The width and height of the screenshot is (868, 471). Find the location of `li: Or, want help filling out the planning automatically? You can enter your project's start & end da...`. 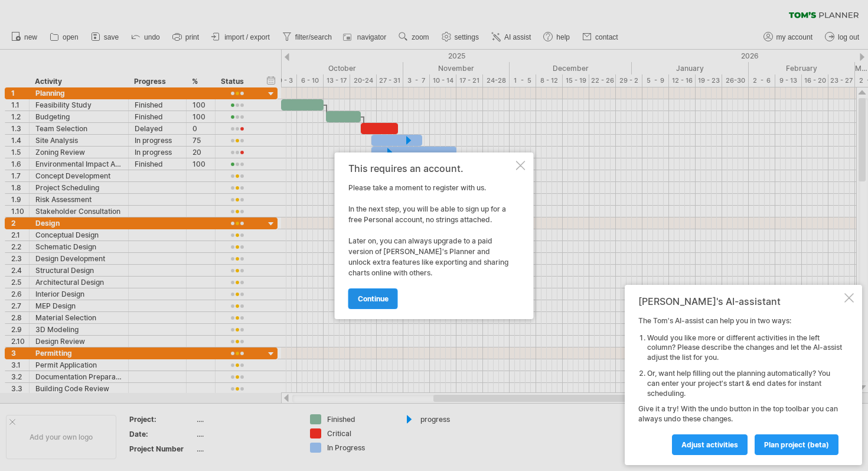

li: Or, want help filling out the planning automatically? You can enter your project's start & end da... is located at coordinates (745, 383).